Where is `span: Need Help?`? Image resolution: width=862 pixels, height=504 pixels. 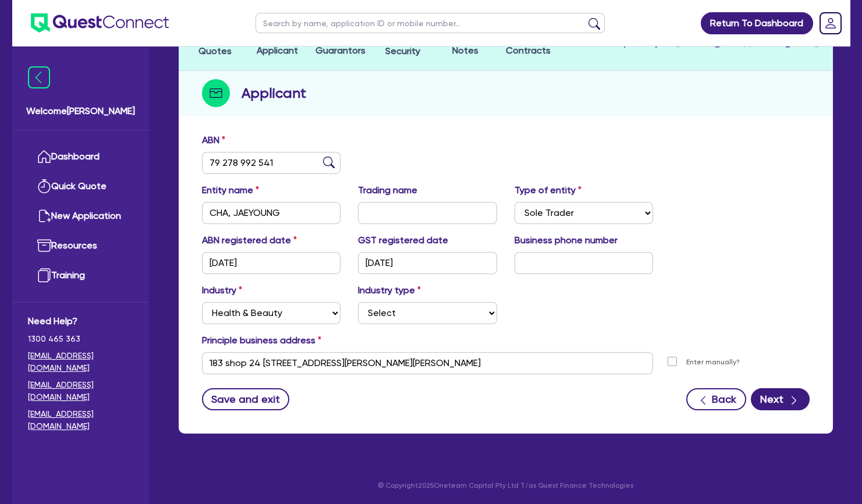 span: Need Help? is located at coordinates (80, 321).